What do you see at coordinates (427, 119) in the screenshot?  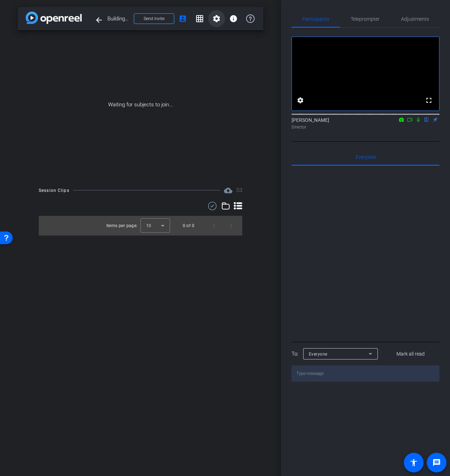 I see `mat-icon: flip` at bounding box center [427, 119].